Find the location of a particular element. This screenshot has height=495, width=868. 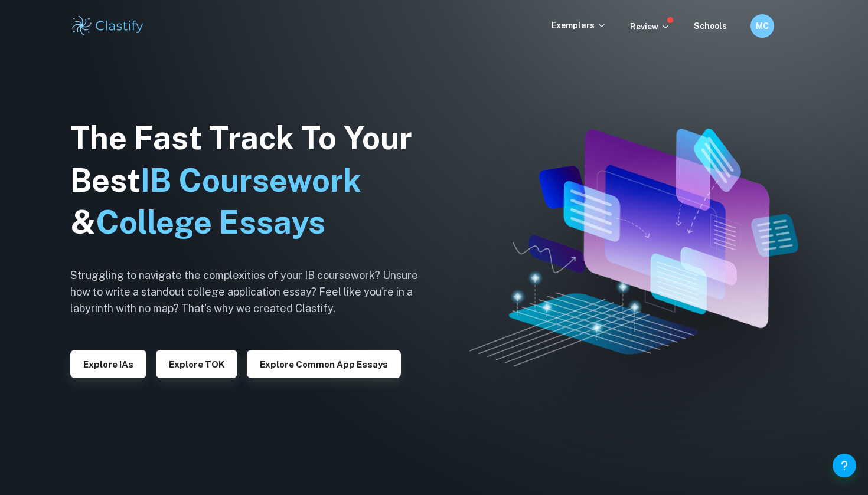

button: Explore Common App essays is located at coordinates (324, 364).